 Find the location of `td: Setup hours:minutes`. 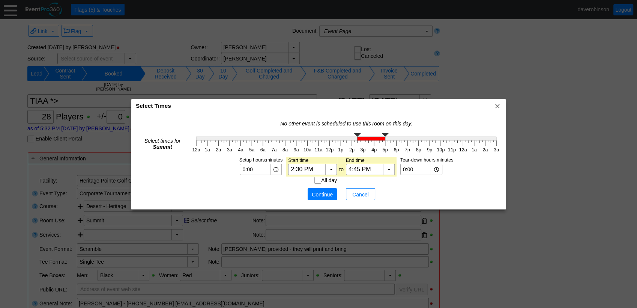

td: Setup hours:minutes is located at coordinates (263, 160).